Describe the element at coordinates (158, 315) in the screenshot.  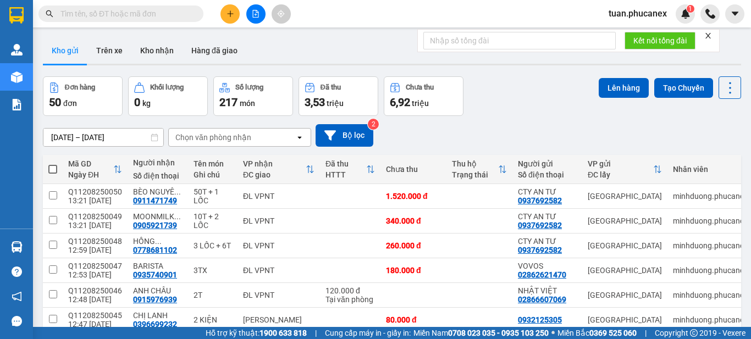
I see `div: CHỊ LANH` at that location.